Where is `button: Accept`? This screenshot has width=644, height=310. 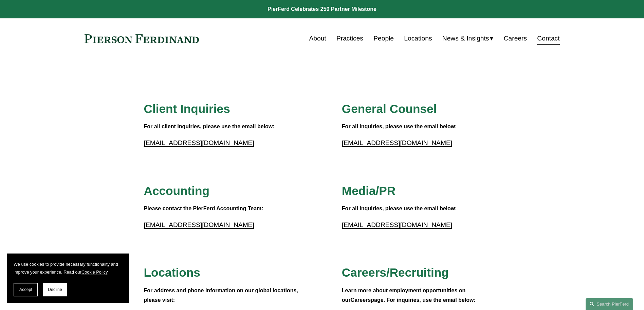
button: Accept is located at coordinates (26, 289).